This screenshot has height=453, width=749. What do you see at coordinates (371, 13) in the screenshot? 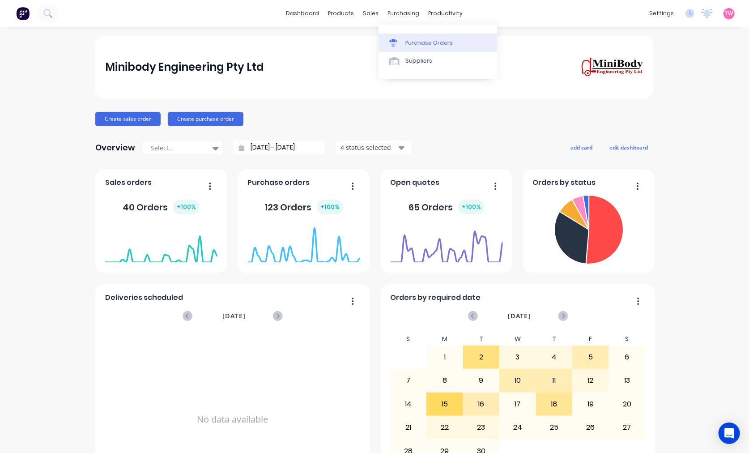
I see `div: sales` at bounding box center [371, 13].